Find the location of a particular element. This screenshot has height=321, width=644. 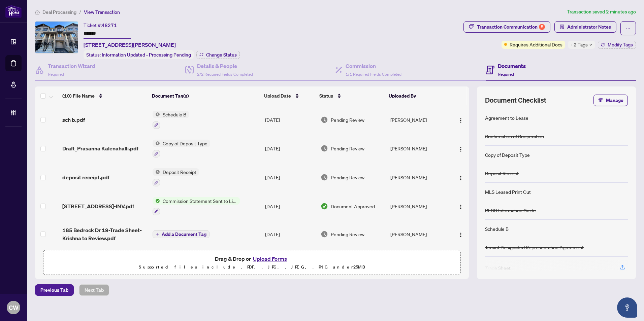

button: Change Status is located at coordinates (218, 55).